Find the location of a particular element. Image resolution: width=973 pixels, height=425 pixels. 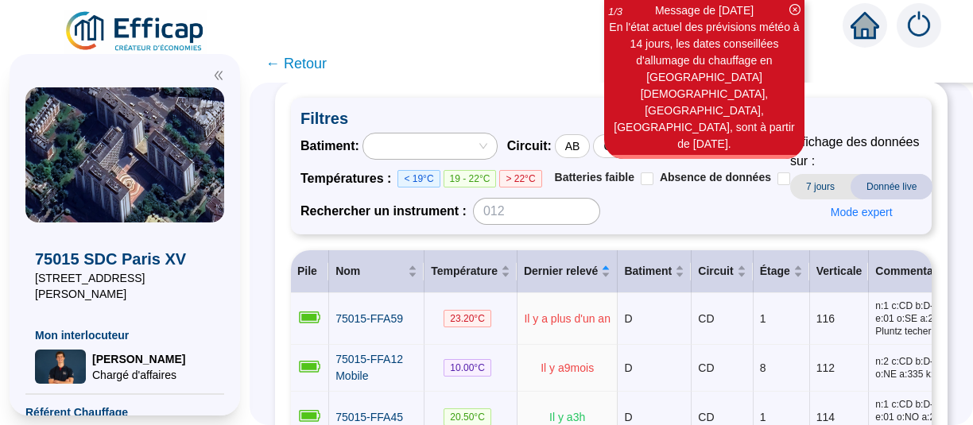

span: Mode expert is located at coordinates (862, 212).